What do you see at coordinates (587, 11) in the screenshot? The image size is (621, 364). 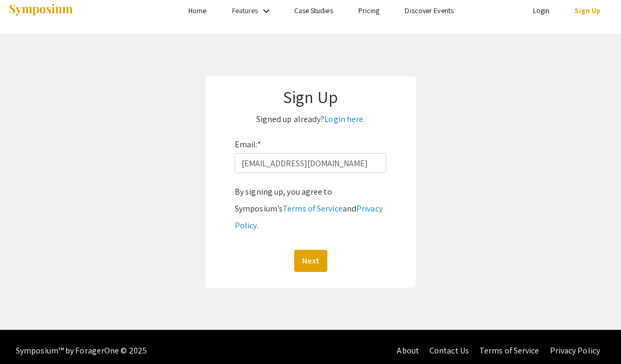 I see `a: Sign Up` at bounding box center [587, 11].